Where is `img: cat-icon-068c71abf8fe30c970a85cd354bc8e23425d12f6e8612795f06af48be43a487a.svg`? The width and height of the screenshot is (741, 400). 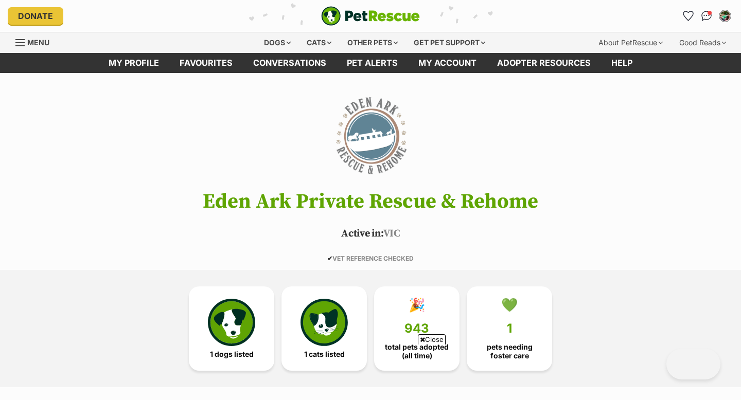 img: cat-icon-068c71abf8fe30c970a85cd354bc8e23425d12f6e8612795f06af48be43a487a.svg is located at coordinates (324, 323).